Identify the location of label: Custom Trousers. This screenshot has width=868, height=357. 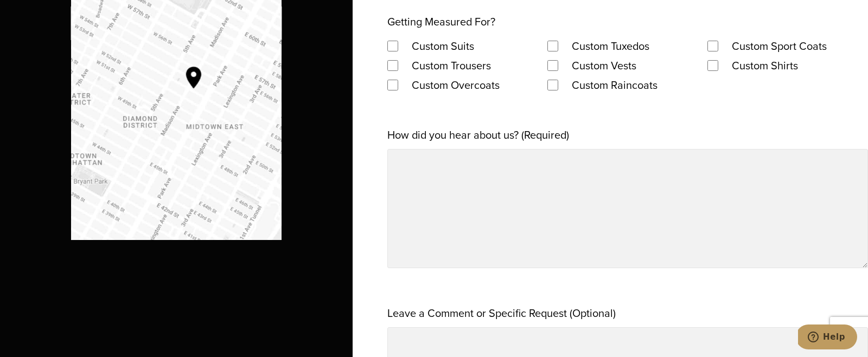
(452, 66).